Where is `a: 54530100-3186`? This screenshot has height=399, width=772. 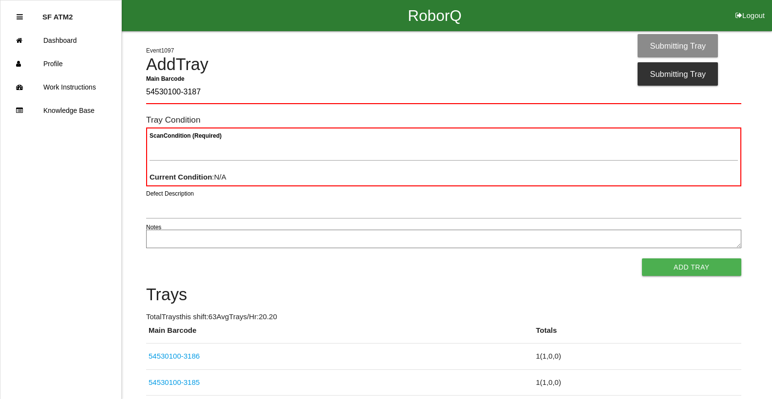
a: 54530100-3186 is located at coordinates (174, 356).